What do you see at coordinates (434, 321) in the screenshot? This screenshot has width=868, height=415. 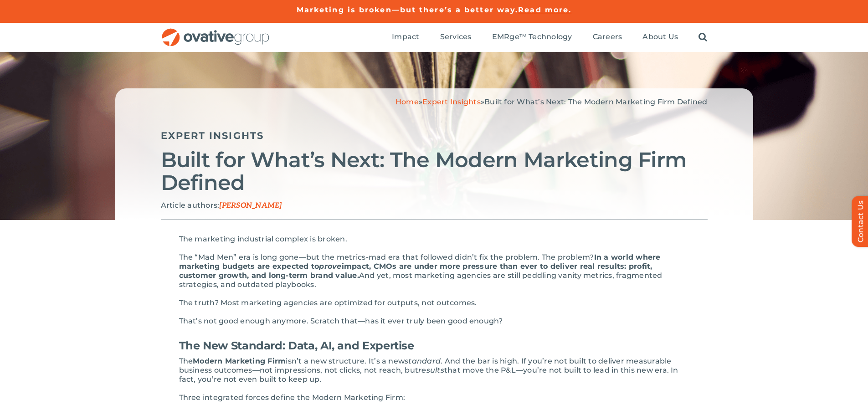 I see `p: That’s not good enough anymore. Scratch that—has it ever truly been good enough?` at bounding box center [434, 321].